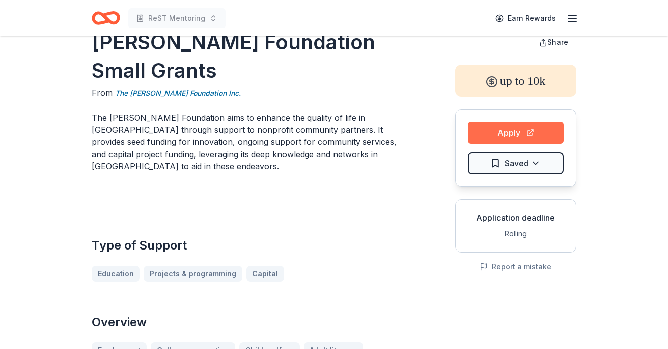 The height and width of the screenshot is (349, 668). I want to click on button: Saved, so click(516, 163).